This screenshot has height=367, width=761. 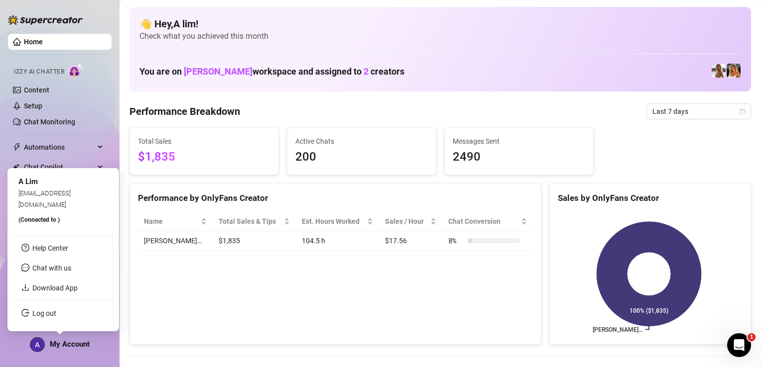 What do you see at coordinates (171, 222) in the screenshot?
I see `span: Name` at bounding box center [171, 222].